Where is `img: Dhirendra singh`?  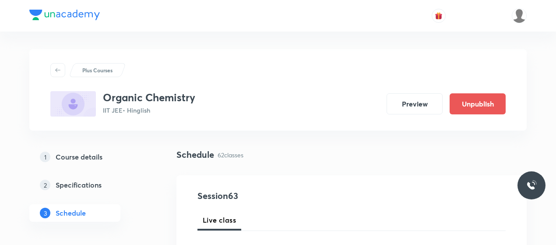 img: Dhirendra singh is located at coordinates (520, 16).